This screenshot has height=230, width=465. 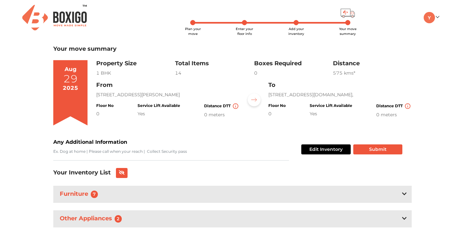 I want to click on span: Add your inventory, so click(x=296, y=31).